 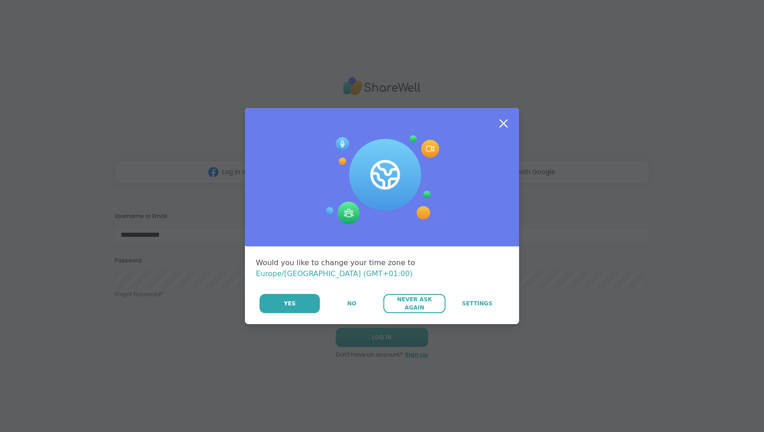 What do you see at coordinates (382, 268) in the screenshot?
I see `div: Would you like to change your time zone to` at bounding box center [382, 268].